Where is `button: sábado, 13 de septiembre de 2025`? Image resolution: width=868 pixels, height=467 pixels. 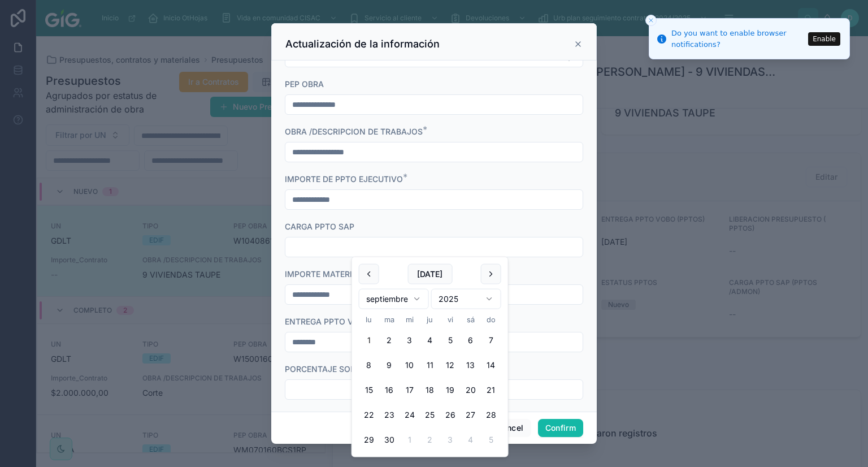
button: sábado, 13 de septiembre de 2025 is located at coordinates (471, 365).